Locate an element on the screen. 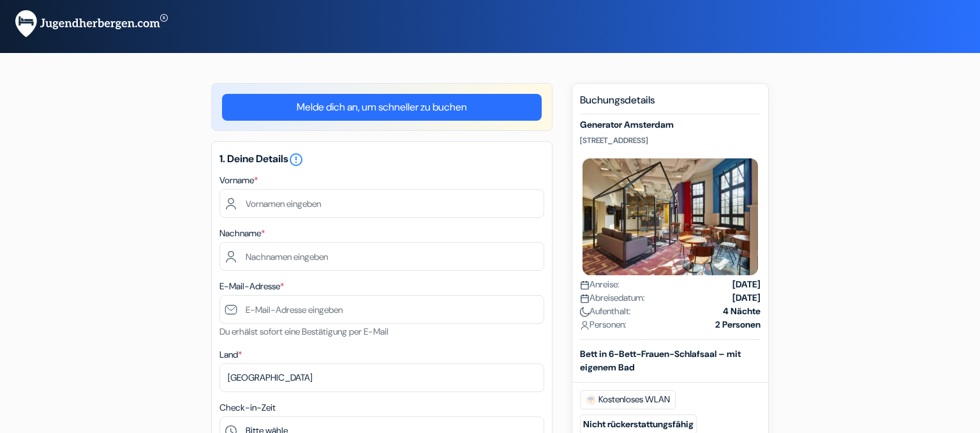 The width and height of the screenshot is (980, 433). h5: Generator Amsterdam is located at coordinates (670, 124).